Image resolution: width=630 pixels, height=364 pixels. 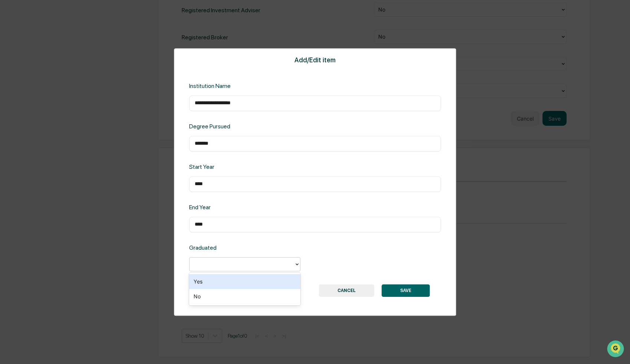 I want to click on a: Powered byPylon, so click(x=71, y=128).